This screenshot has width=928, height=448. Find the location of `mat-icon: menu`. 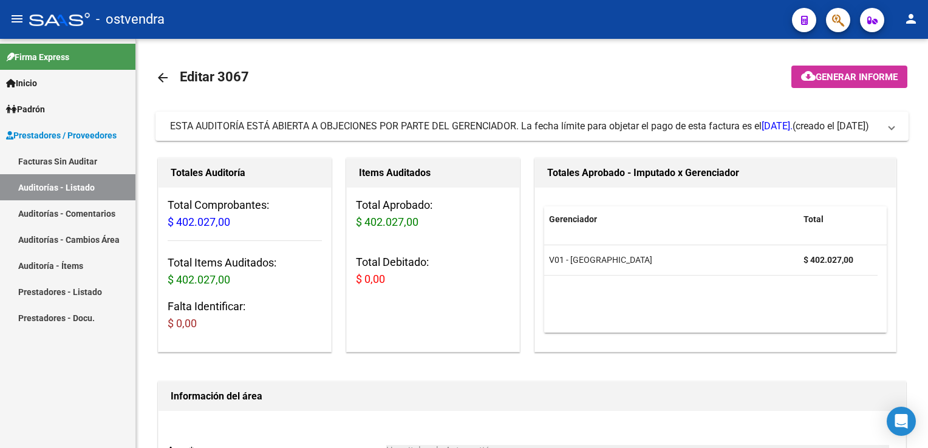

mat-icon: menu is located at coordinates (17, 19).